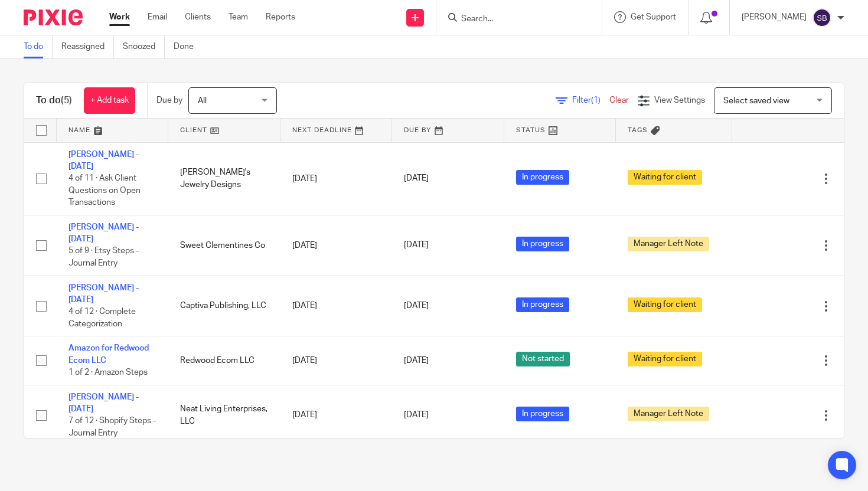 The image size is (868, 491). Describe the element at coordinates (112, 427) in the screenshot. I see `span: 7 of 12 · Shopify Steps - Journal Entry` at that location.